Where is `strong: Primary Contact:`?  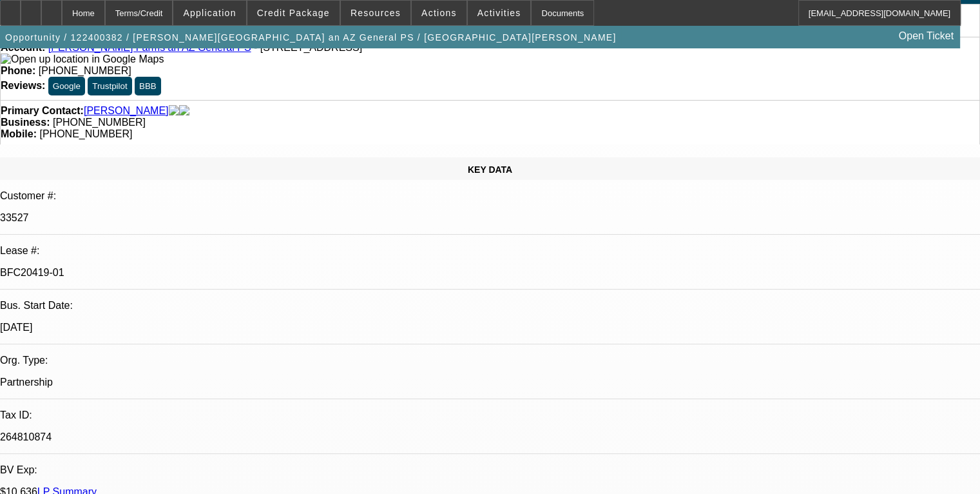 strong: Primary Contact: is located at coordinates (42, 111).